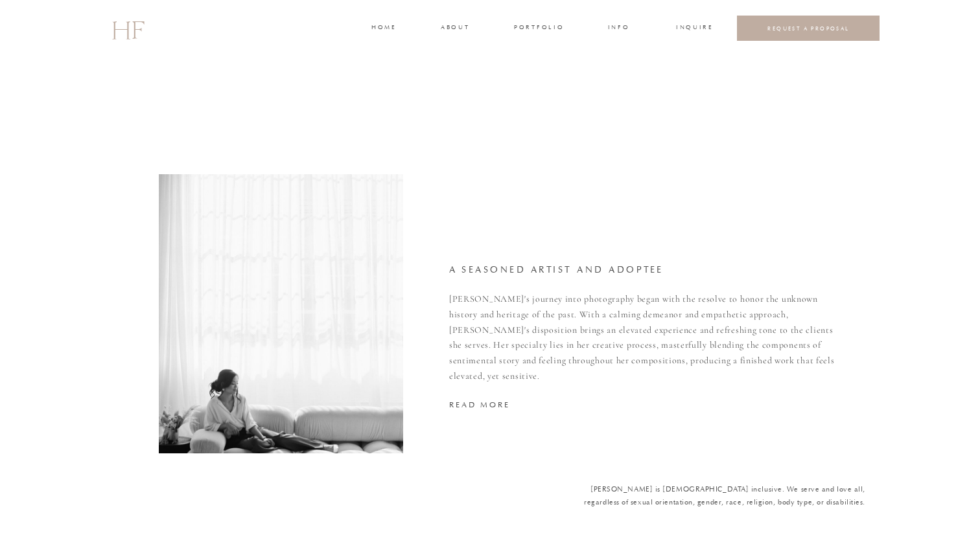 This screenshot has height=555, width=980. What do you see at coordinates (693, 28) in the screenshot?
I see `h3: INQUIRE` at bounding box center [693, 28].